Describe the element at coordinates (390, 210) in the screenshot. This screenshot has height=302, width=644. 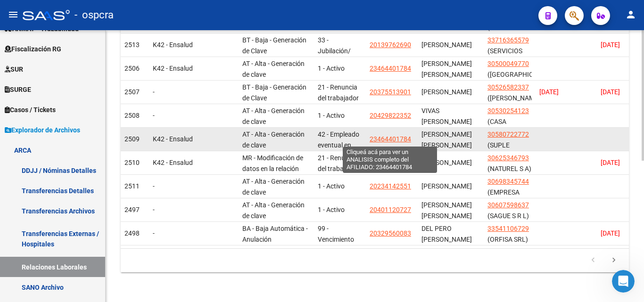
I see `span: 20401120727` at that location.